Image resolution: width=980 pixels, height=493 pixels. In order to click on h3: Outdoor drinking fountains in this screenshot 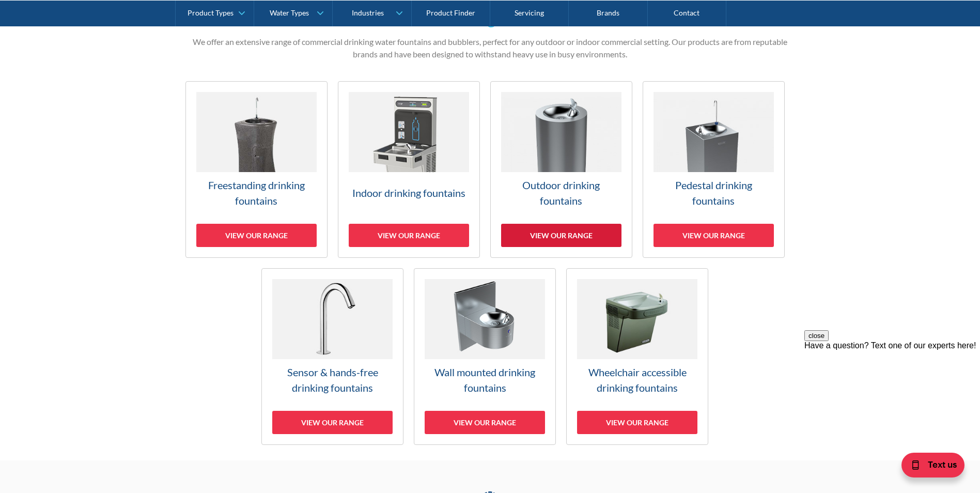, I will do `click(561, 193)`.